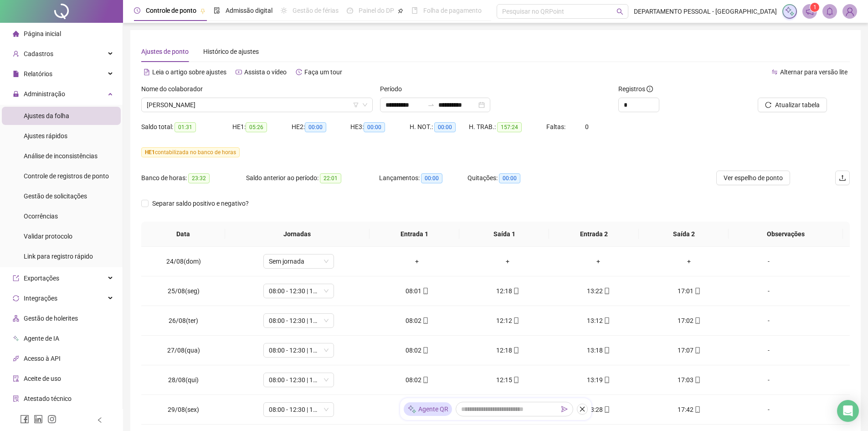 Image resolution: width=868 pixels, height=431 pixels. What do you see at coordinates (312, 178) in the screenshot?
I see `div: Saldo anterior ao período:` at bounding box center [312, 178].